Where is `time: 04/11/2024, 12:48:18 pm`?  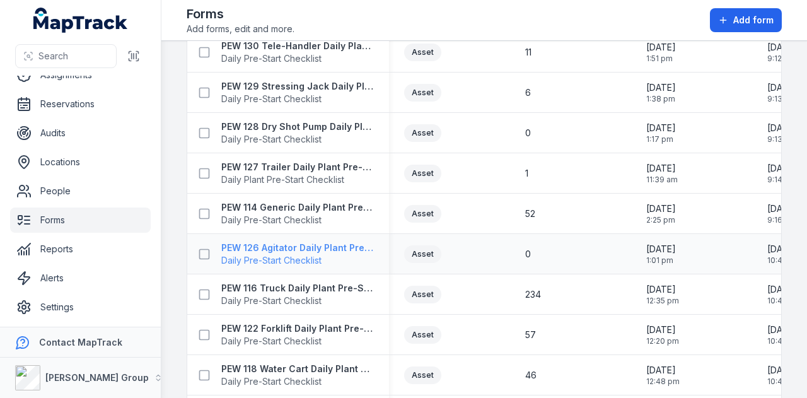 time: 04/11/2024, 12:48:18 pm is located at coordinates (663, 375).